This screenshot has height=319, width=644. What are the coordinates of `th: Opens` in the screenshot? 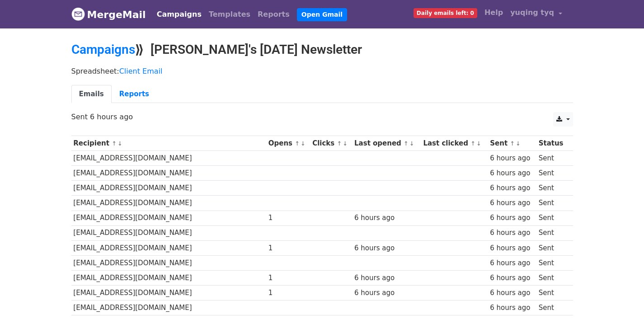 It's located at (288, 143).